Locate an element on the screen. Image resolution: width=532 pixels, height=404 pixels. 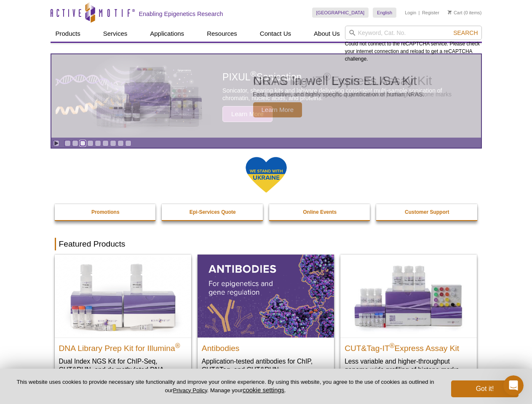
strong: Customer Support is located at coordinates (426, 212).